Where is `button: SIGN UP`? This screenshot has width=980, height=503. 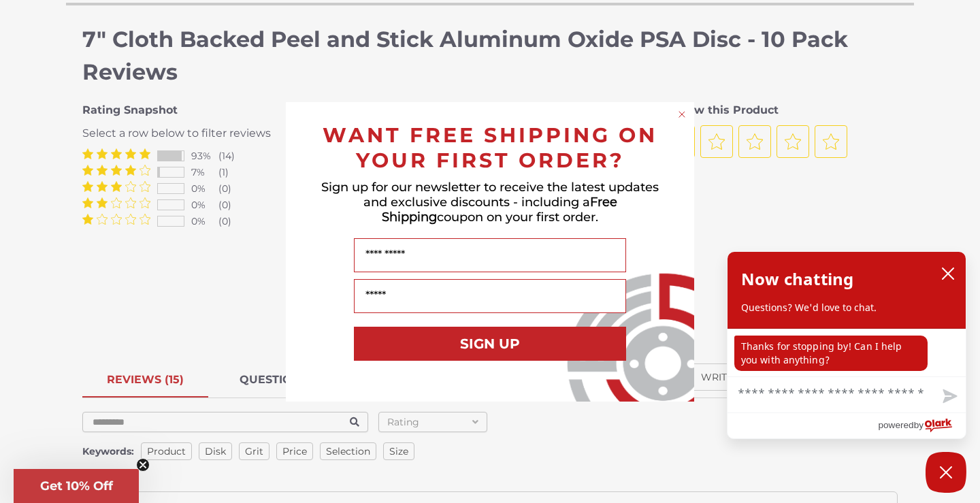 button: SIGN UP is located at coordinates (490, 343).